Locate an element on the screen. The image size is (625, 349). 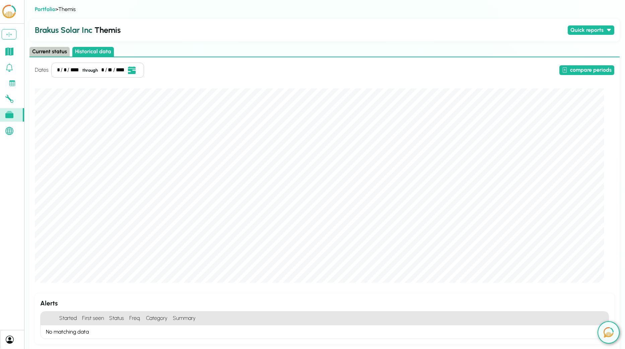
h4: Dates is located at coordinates (42, 70).